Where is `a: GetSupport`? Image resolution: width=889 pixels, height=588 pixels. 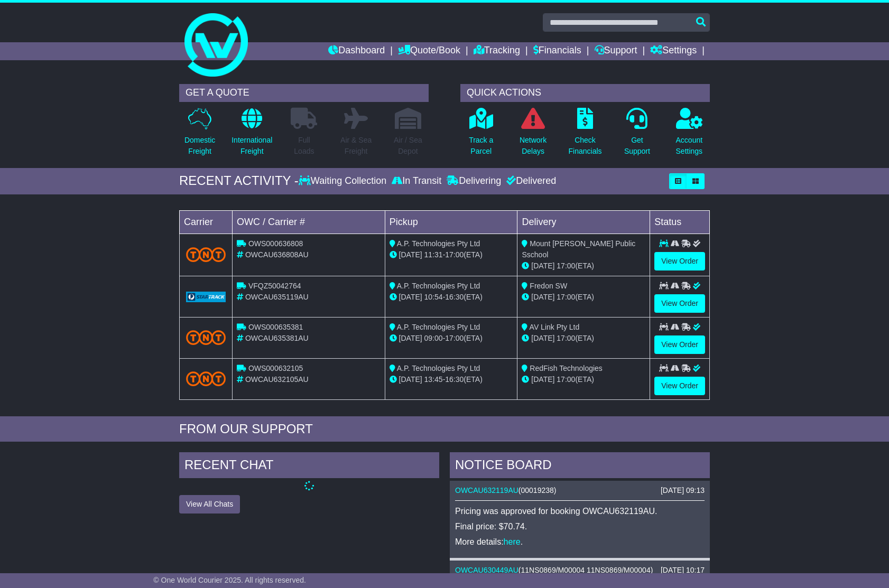 a: GetSupport is located at coordinates (637, 135).